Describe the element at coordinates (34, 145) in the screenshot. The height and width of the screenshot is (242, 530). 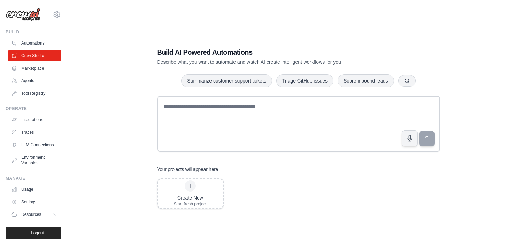
I see `a: LLM Connections` at that location.